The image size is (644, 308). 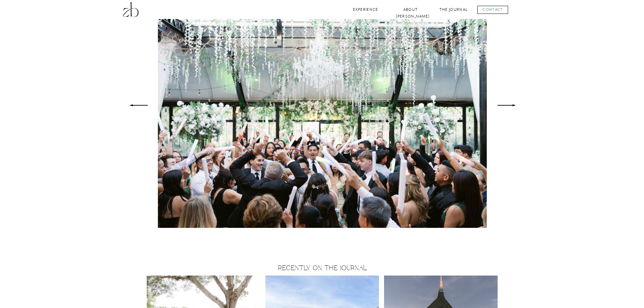 I want to click on nav: Experience, so click(x=365, y=9).